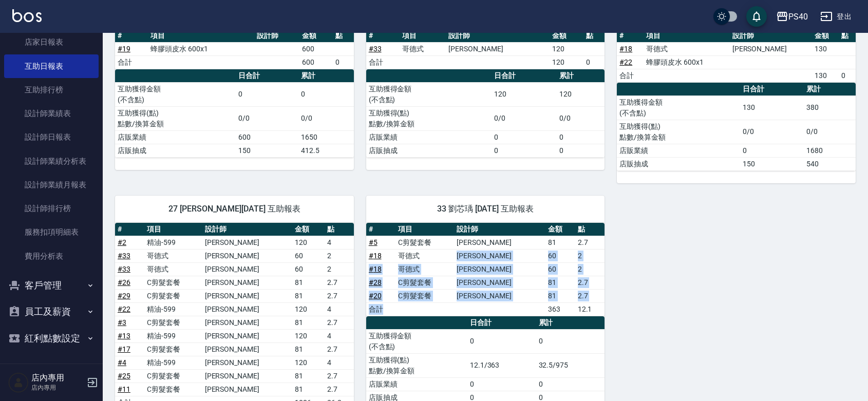 Image resolution: width=868 pixels, height=401 pixels. I want to click on td: 1680, so click(829, 150).